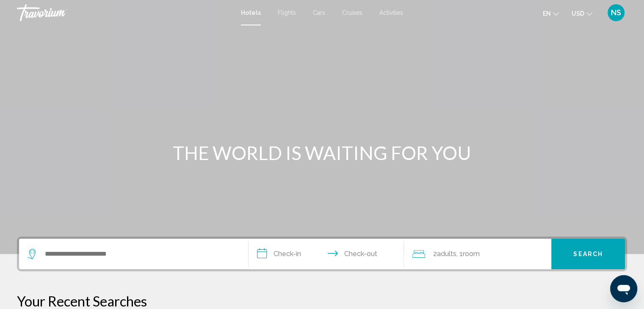 This screenshot has height=309, width=644. I want to click on a: Cars, so click(319, 13).